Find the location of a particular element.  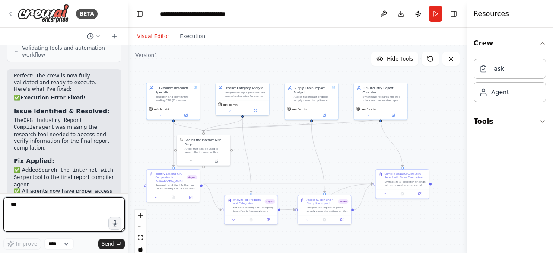

strong: Execution Error Fixed! is located at coordinates (53, 98).